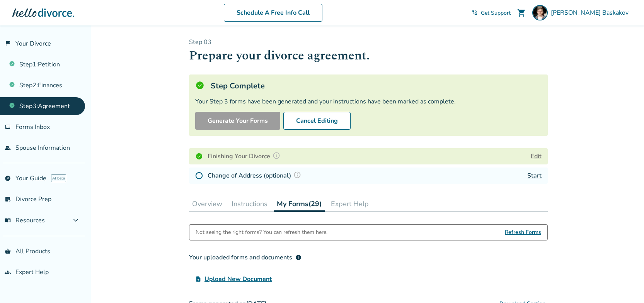 The image size is (644, 303). What do you see at coordinates (540, 13) in the screenshot?
I see `img: Vladimir Baskakov` at bounding box center [540, 13].